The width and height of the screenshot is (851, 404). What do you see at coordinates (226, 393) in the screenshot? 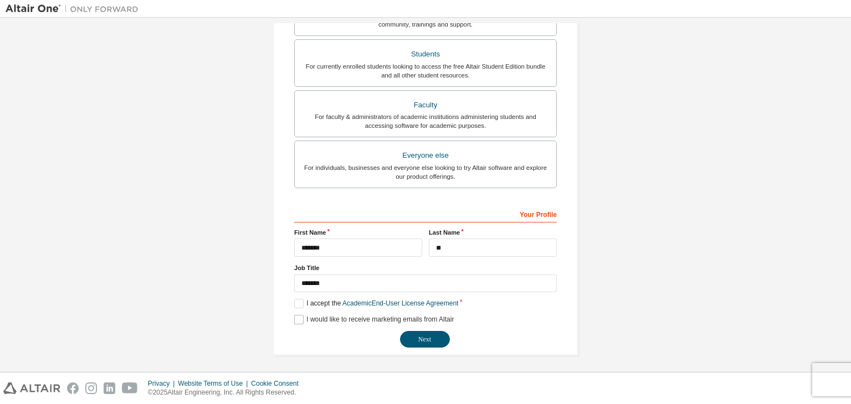
I see `p: © 2025 Altair Engineering, Inc. All Rights Reserved.` at bounding box center [226, 393].